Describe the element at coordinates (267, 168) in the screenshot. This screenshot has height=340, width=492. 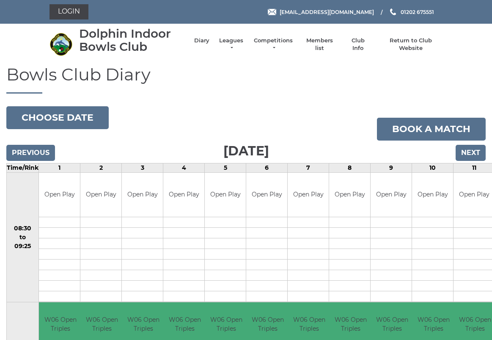
I see `td: 6` at that location.